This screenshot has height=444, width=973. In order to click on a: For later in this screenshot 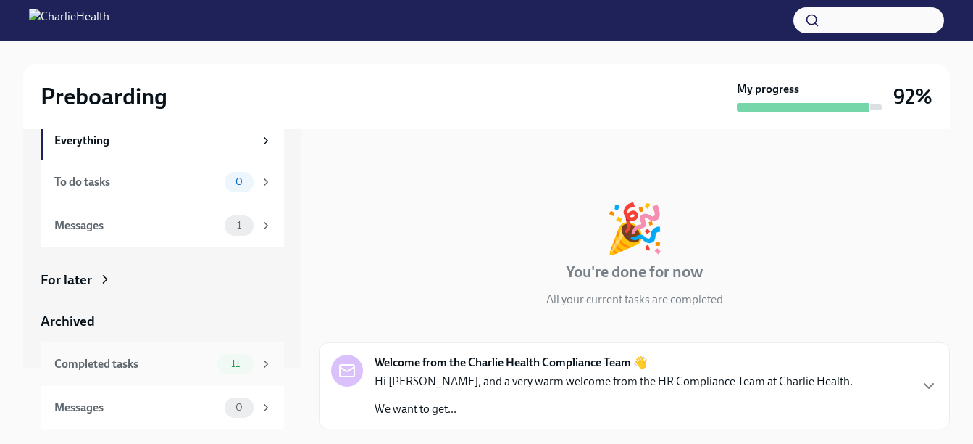, I will do `click(162, 280)`.